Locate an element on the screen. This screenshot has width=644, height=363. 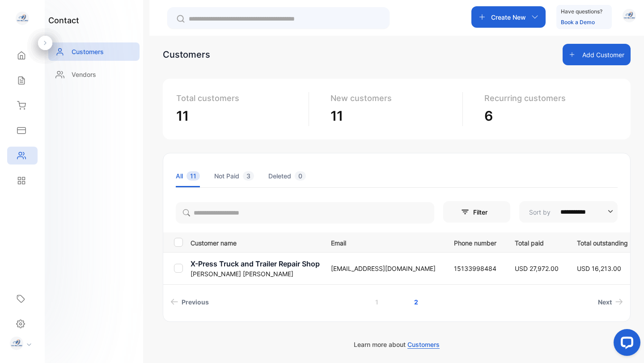
button: Create New is located at coordinates (508, 17).